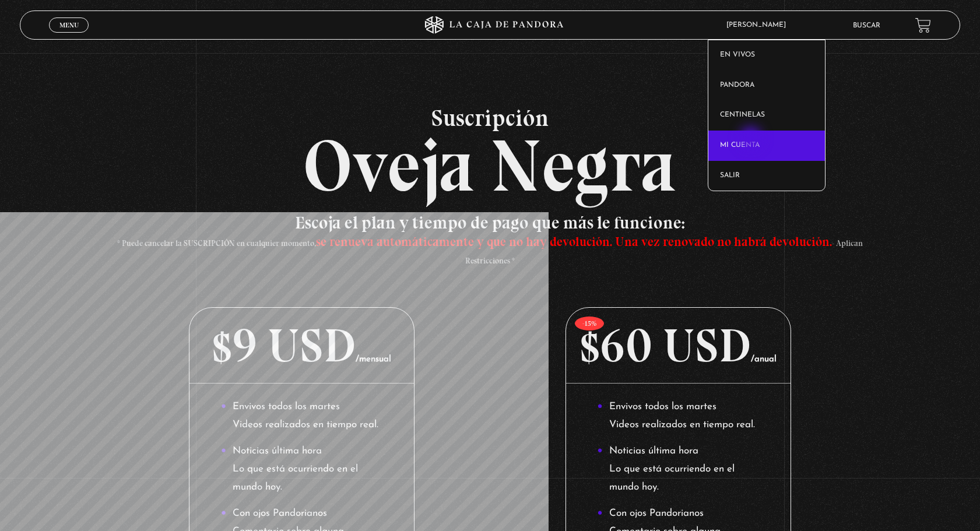  What do you see at coordinates (678, 346) in the screenshot?
I see `p: $60 USD` at bounding box center [678, 346].